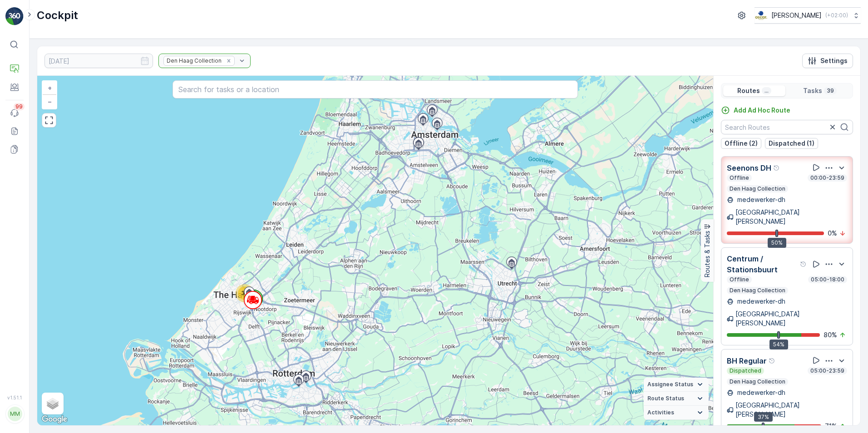  I want to click on p: Tasks, so click(813, 91).